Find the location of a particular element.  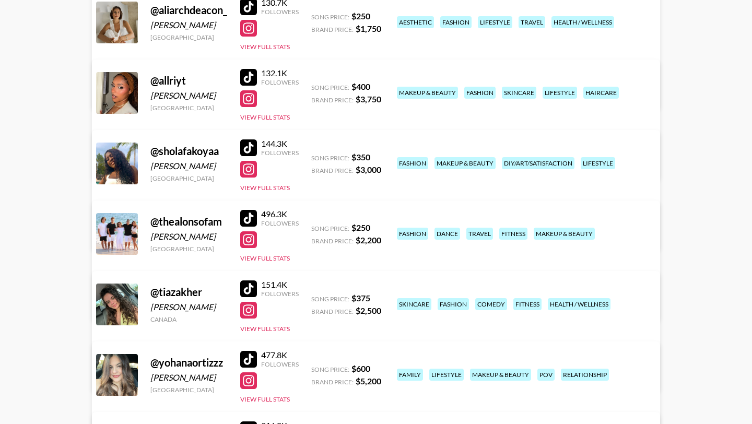

div: pov is located at coordinates (546, 374).